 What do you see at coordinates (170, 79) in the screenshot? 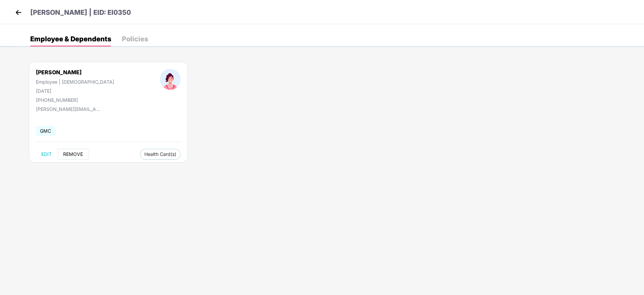
I see `img: profileImage` at bounding box center [170, 79].